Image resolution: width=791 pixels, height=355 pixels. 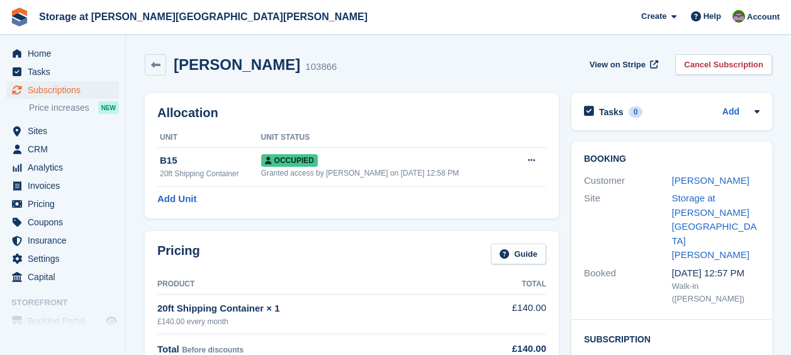 What do you see at coordinates (65, 259) in the screenshot?
I see `span: Settings` at bounding box center [65, 259].